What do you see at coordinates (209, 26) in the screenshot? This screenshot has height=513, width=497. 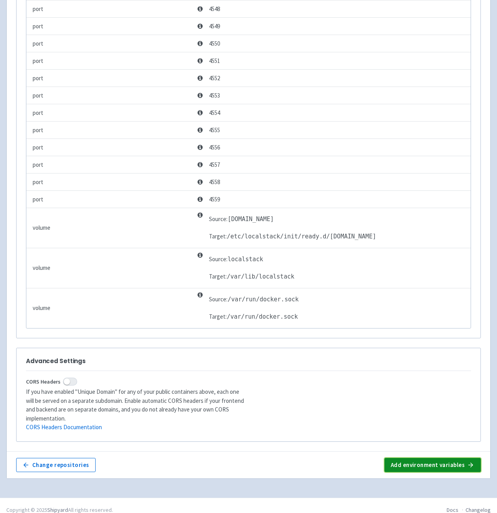 I see `span: 4549` at bounding box center [209, 26].